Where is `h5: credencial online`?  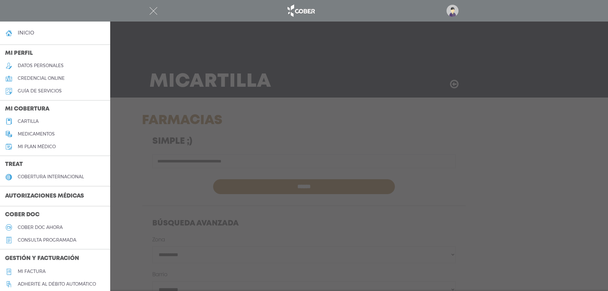
h5: credencial online is located at coordinates (41, 78).